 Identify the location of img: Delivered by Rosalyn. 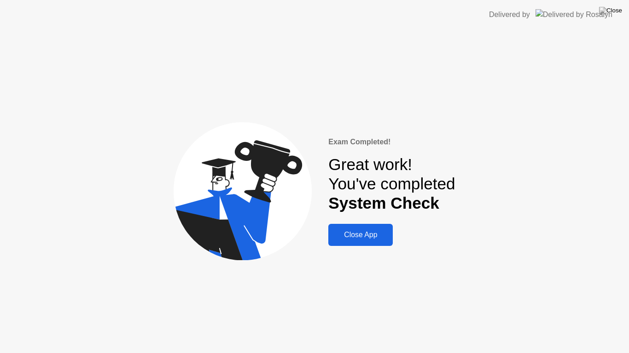
(573, 14).